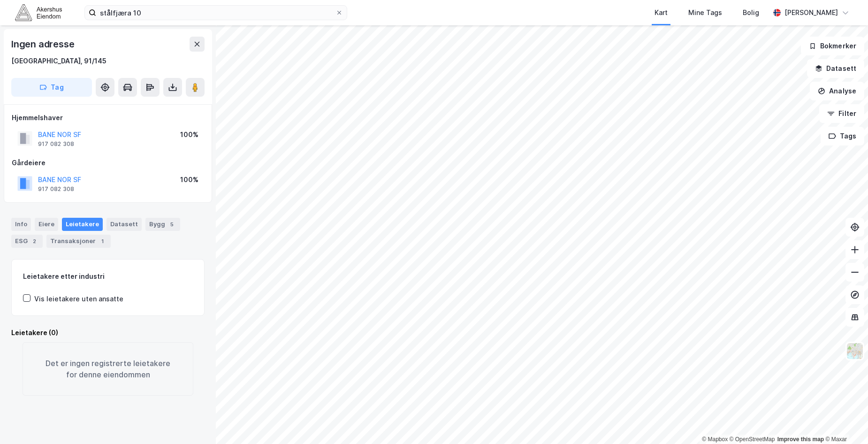  What do you see at coordinates (51, 87) in the screenshot?
I see `button: Tag` at bounding box center [51, 87].